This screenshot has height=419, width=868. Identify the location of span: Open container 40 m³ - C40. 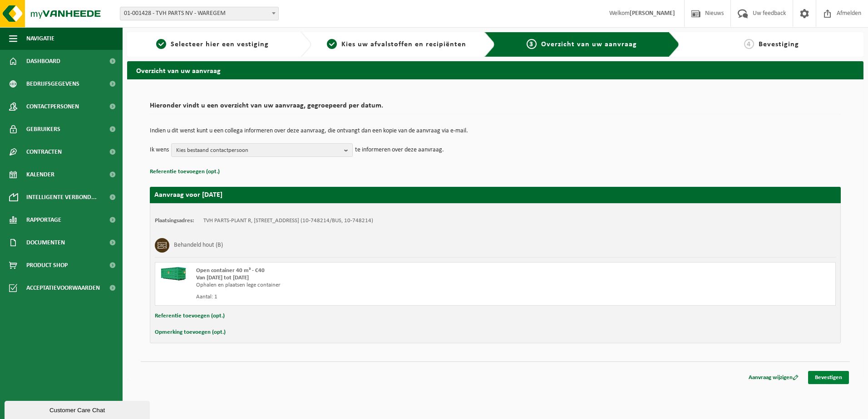
(231, 271).